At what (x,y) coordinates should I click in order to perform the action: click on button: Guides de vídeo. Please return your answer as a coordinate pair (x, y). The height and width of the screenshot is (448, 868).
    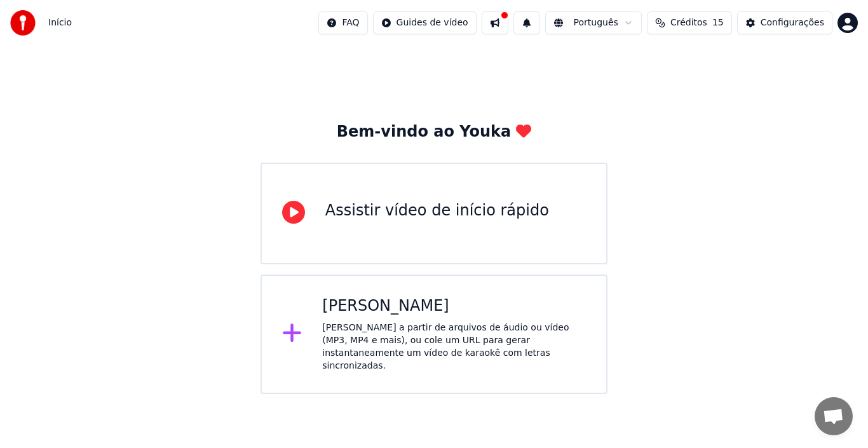
    Looking at the image, I should click on (424, 23).